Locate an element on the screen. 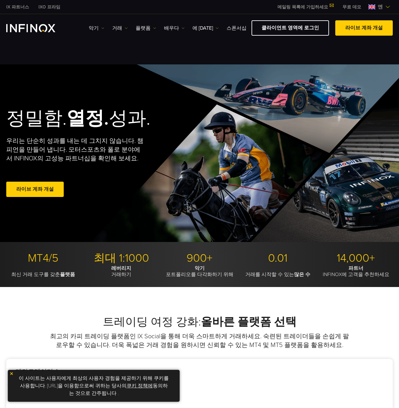 Image resolution: width=399 pixels, height=408 pixels. font: 정밀함. is located at coordinates (36, 119).